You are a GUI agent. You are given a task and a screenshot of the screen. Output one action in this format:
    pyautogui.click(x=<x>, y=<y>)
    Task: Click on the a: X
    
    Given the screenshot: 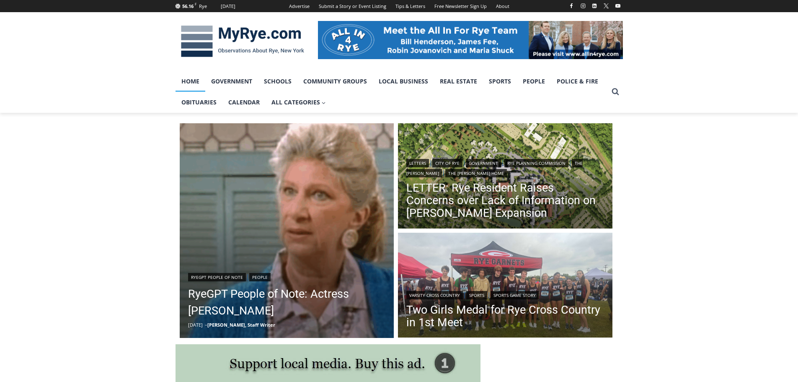 What is the action you would take?
    pyautogui.click(x=606, y=6)
    